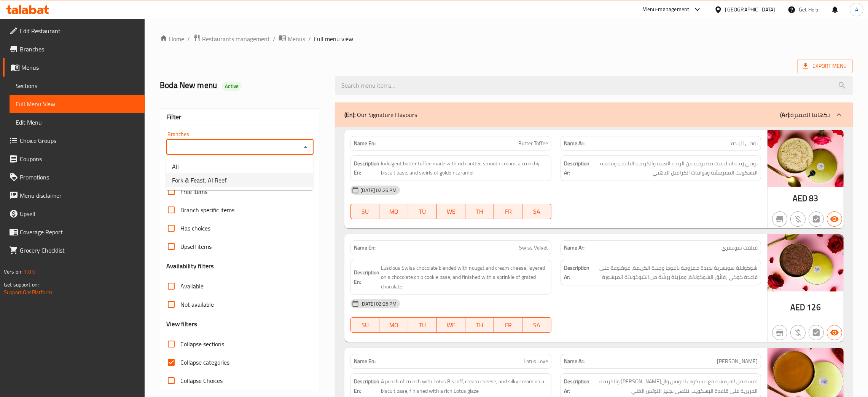 The height and width of the screenshot is (397, 868). What do you see at coordinates (305, 147) in the screenshot?
I see `button: Close` at bounding box center [305, 147].